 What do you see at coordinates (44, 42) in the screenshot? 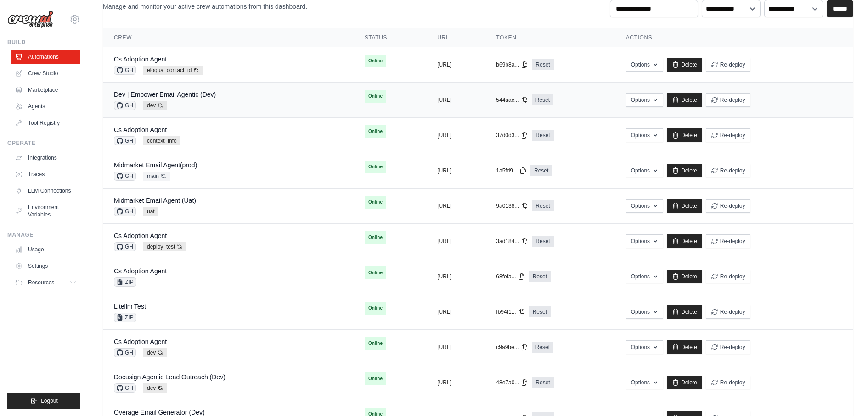
I see `div: Build` at bounding box center [44, 42].